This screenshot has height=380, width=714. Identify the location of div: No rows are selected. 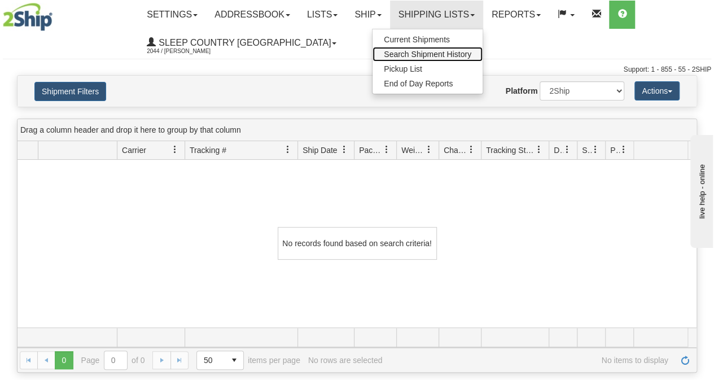
(345, 360).